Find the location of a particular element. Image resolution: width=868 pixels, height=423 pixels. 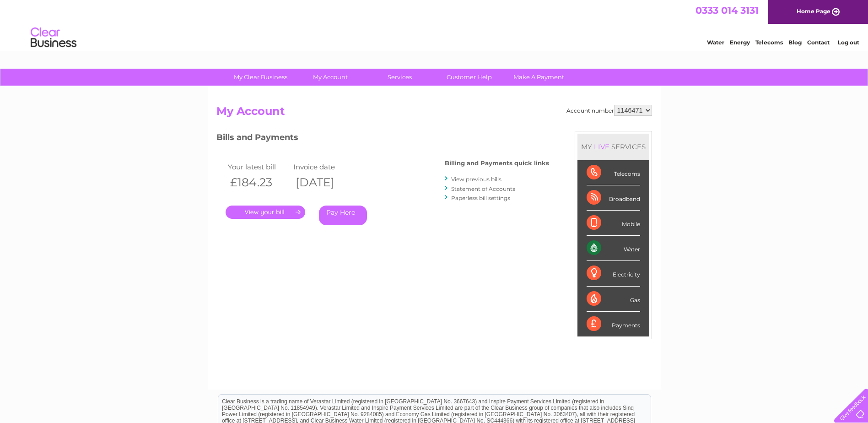

h4: Billing and Payments quick links is located at coordinates (497, 163).